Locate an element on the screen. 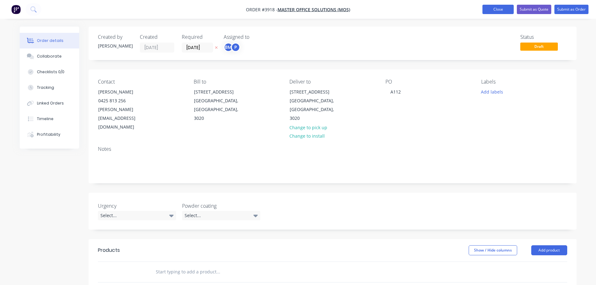 This screenshot has width=596, height=285. div: Collaborate is located at coordinates (49, 56).